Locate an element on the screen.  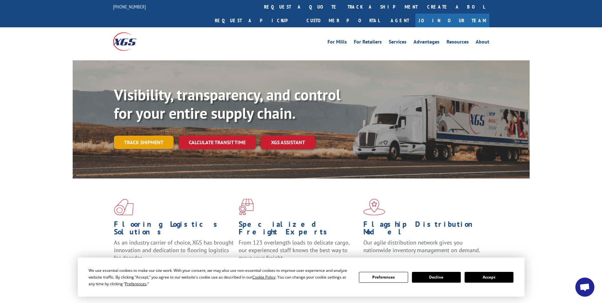
img: xgs-icon-focused-on-flooring-red is located at coordinates (246, 207).